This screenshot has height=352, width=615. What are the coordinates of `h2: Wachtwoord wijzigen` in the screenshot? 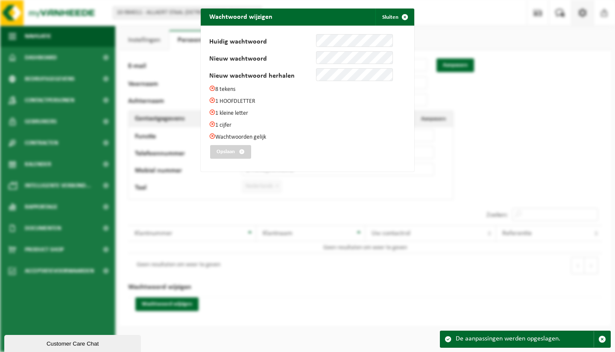 It's located at (241, 17).